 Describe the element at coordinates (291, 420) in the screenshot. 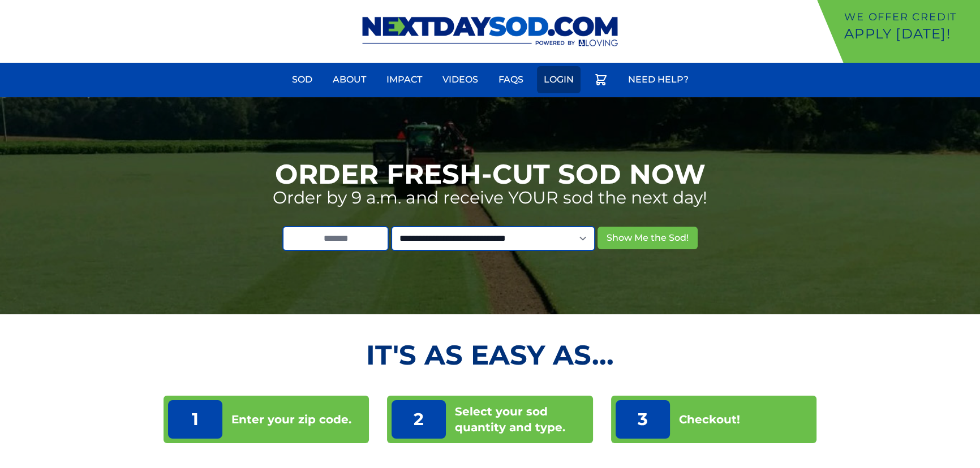

I see `p: Enter your zip code.` at that location.